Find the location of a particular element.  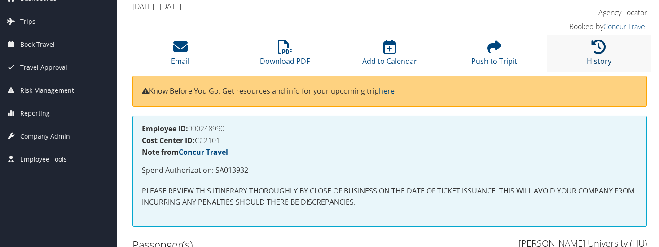

strong: Note from is located at coordinates (185, 151).